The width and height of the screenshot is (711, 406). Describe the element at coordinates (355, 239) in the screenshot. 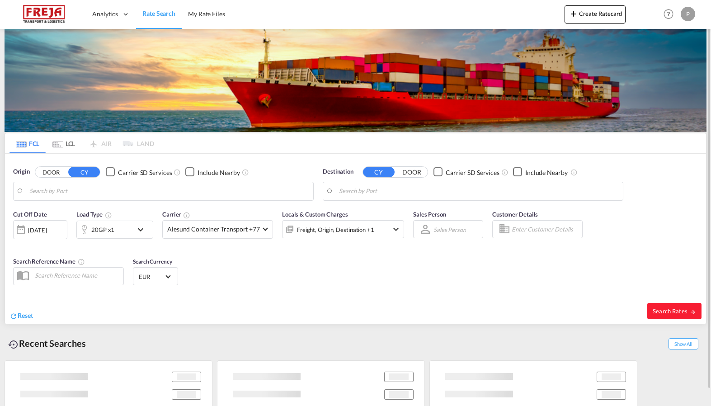

I see `div: Origin DOOR CY Checkbox No InkUnchecked: Search for CY (Container Yard) services for all selected...` at that location.